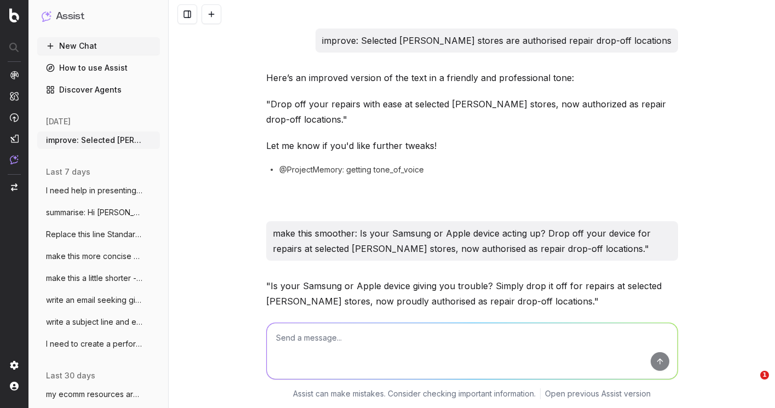 The height and width of the screenshot is (408, 775). I want to click on button: write an email seeking giodance from HR:, so click(99, 300).